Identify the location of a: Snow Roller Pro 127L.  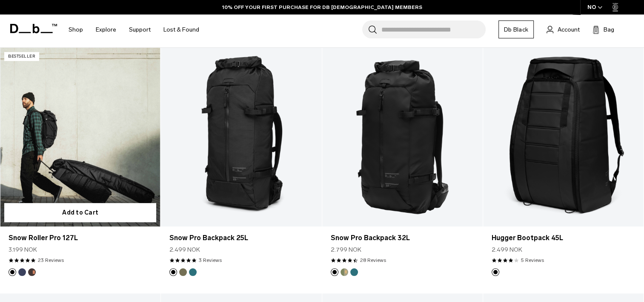
(80, 238).